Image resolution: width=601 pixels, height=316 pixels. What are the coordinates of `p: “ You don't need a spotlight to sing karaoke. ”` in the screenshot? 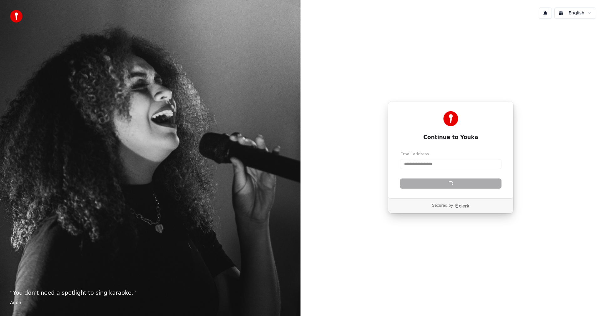 It's located at (150, 293).